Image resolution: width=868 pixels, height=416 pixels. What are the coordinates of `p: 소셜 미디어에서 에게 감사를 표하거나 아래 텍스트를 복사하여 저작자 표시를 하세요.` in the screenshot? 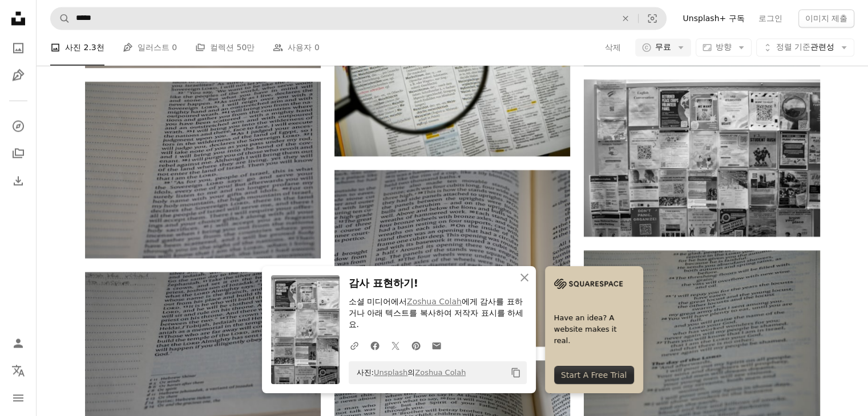 It's located at (438, 314).